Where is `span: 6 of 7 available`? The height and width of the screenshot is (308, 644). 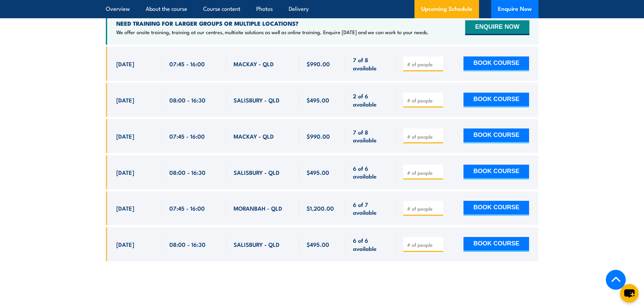
span: 6 of 7 available is located at coordinates (370, 208).